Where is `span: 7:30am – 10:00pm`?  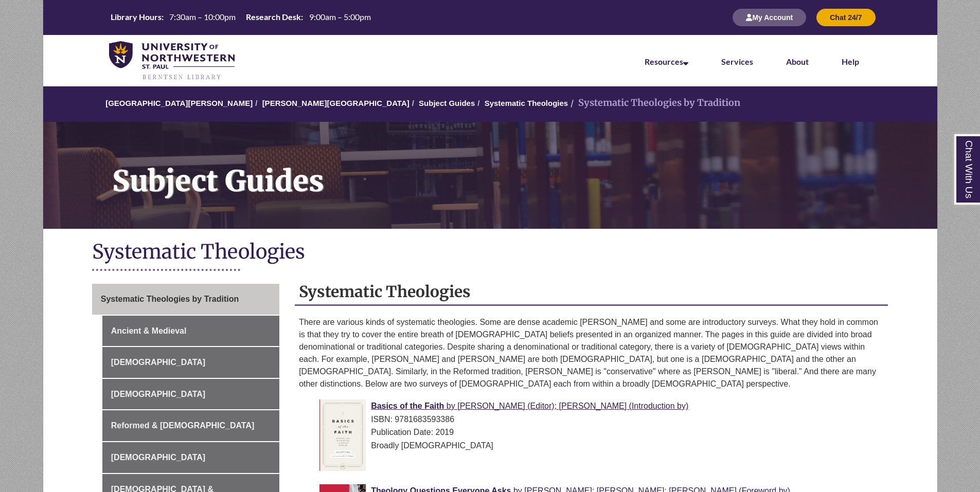
span: 7:30am – 10:00pm is located at coordinates (202, 17).